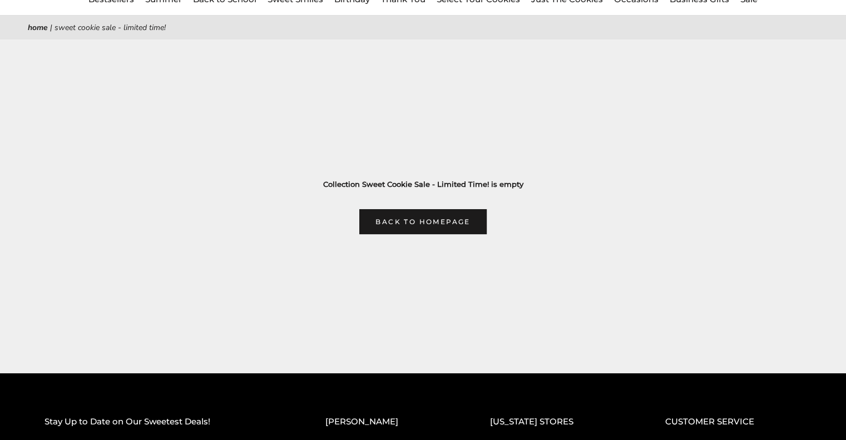  I want to click on a: Back to homepage, so click(423, 221).